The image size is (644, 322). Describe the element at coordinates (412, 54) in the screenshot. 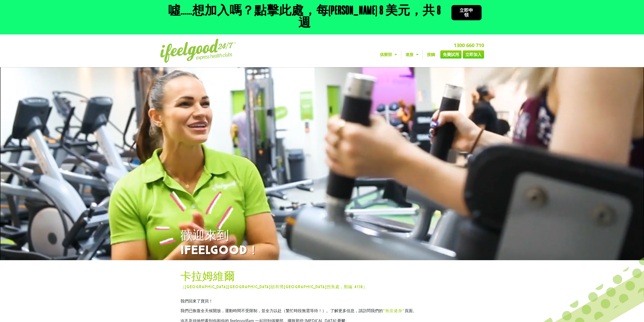

I see `a: 連接` at that location.